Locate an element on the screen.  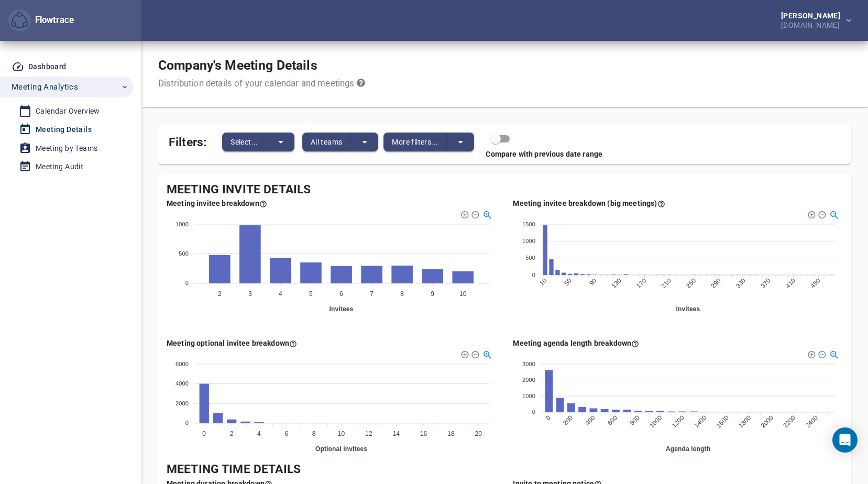
tspan: 5 is located at coordinates (311, 294).